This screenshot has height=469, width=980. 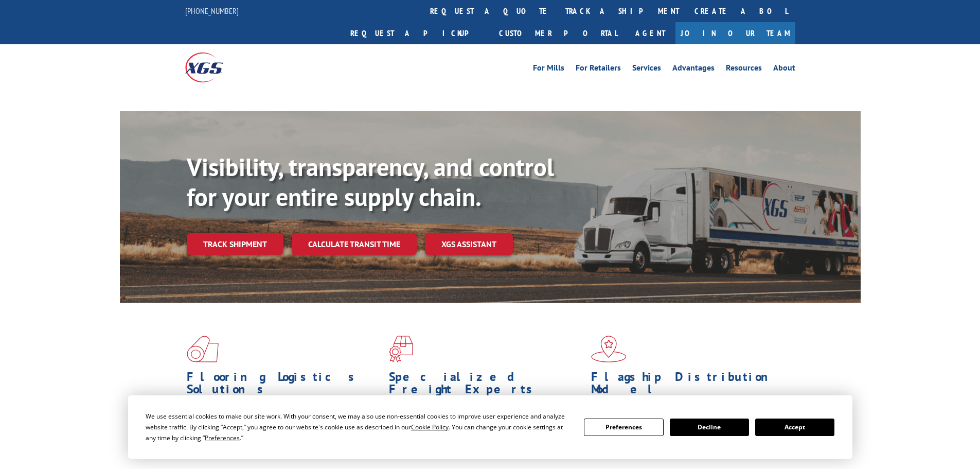 I want to click on a: For Mills, so click(x=548, y=70).